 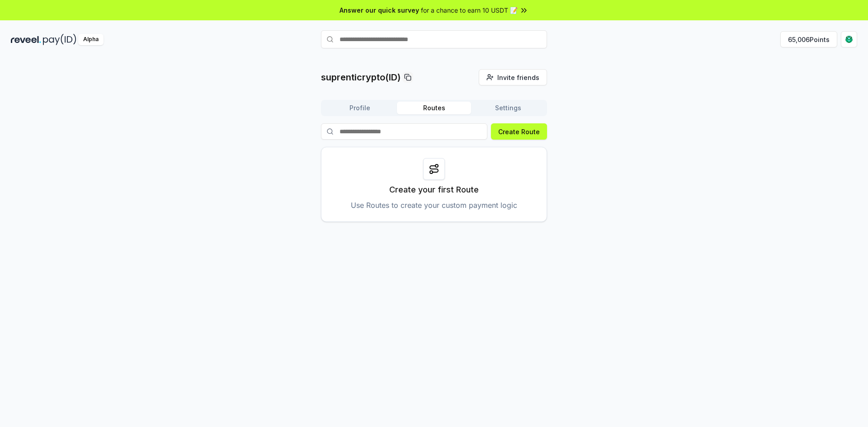 I want to click on span: Answer our quick survey, so click(x=379, y=10).